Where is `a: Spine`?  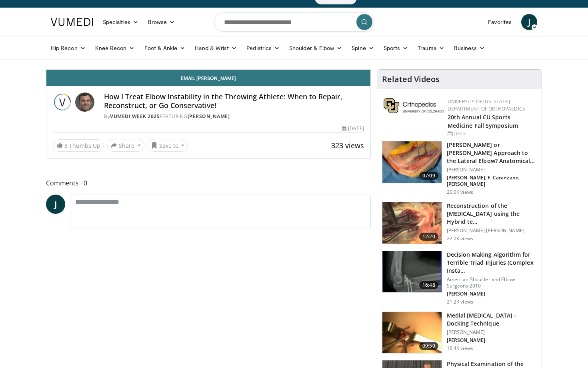 a: Spine is located at coordinates (362, 48).